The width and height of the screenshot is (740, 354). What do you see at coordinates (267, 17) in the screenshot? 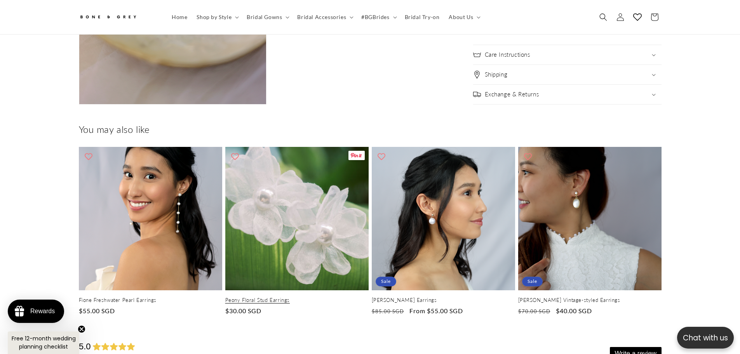
I see `summary: Bridal Gowns` at bounding box center [267, 17].